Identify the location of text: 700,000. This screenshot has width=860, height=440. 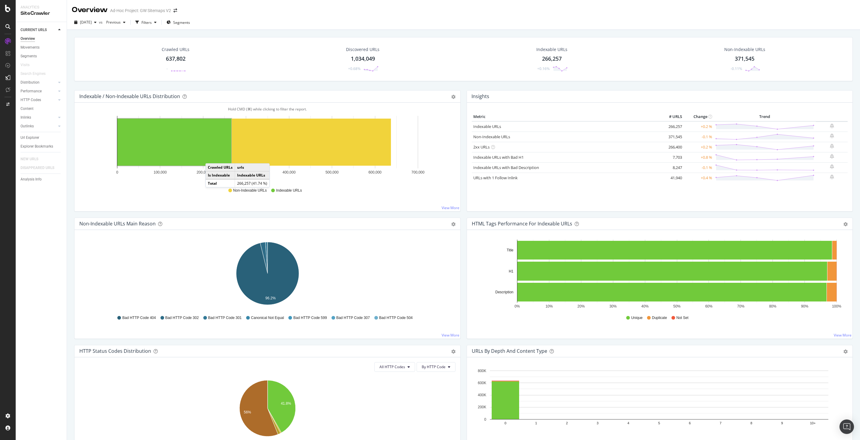
(418, 172).